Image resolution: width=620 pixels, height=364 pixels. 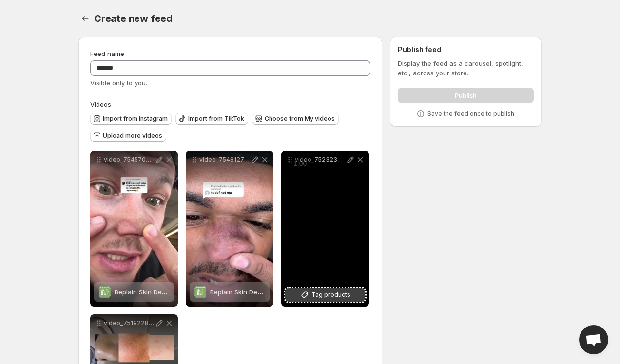 I want to click on span: Import from TikTok, so click(x=216, y=119).